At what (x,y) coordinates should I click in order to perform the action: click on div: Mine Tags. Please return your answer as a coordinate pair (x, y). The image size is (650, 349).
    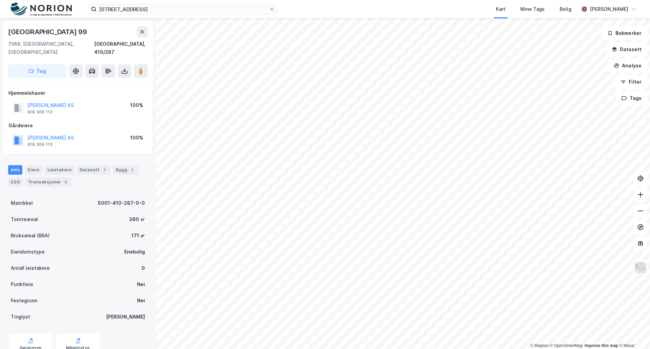
    Looking at the image, I should click on (533, 9).